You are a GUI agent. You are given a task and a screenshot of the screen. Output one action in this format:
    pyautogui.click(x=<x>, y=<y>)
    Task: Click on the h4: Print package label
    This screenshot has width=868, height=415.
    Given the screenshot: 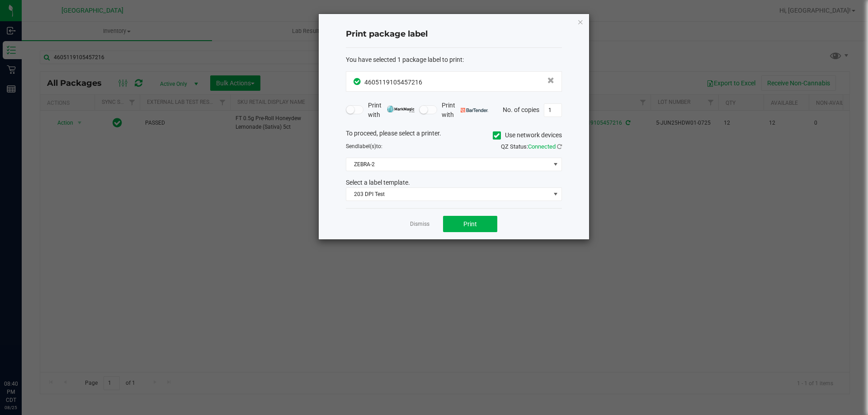 What is the action you would take?
    pyautogui.click(x=454, y=35)
    